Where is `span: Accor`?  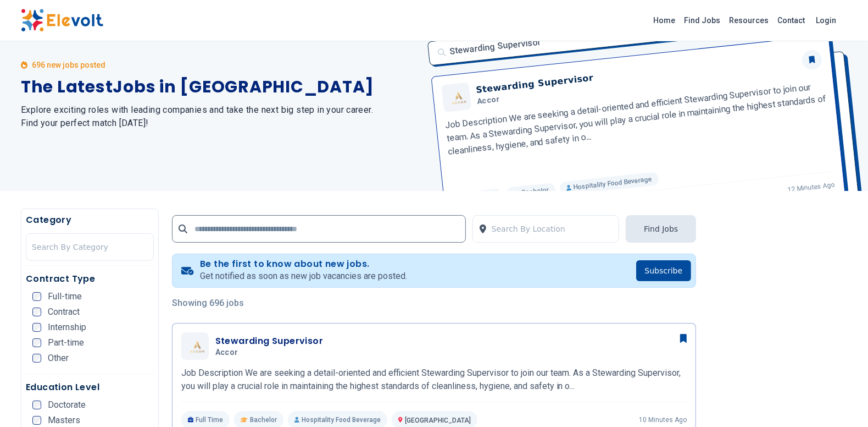 span: Accor is located at coordinates (227, 352).